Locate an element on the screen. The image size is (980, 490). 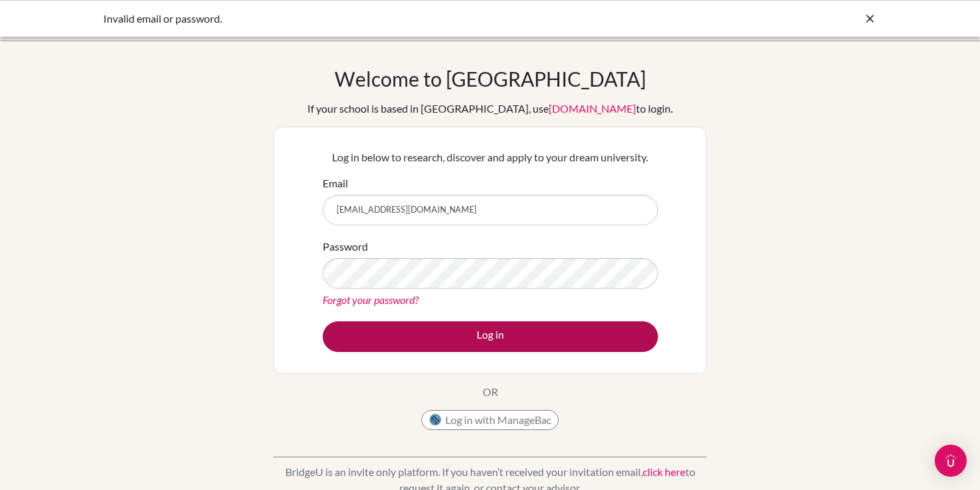
label: Email is located at coordinates (335, 183).